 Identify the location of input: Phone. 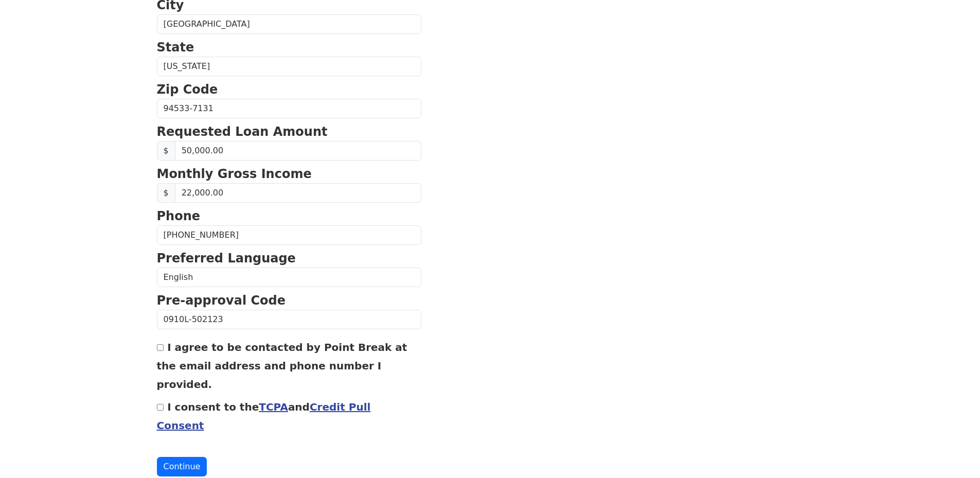
(289, 235).